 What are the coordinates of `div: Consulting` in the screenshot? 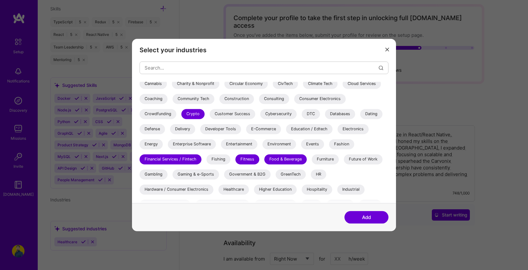 It's located at (274, 99).